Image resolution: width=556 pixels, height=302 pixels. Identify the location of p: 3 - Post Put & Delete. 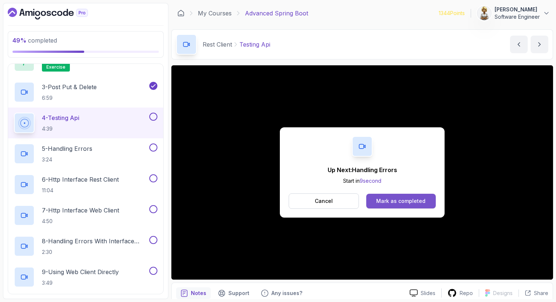
(69, 87).